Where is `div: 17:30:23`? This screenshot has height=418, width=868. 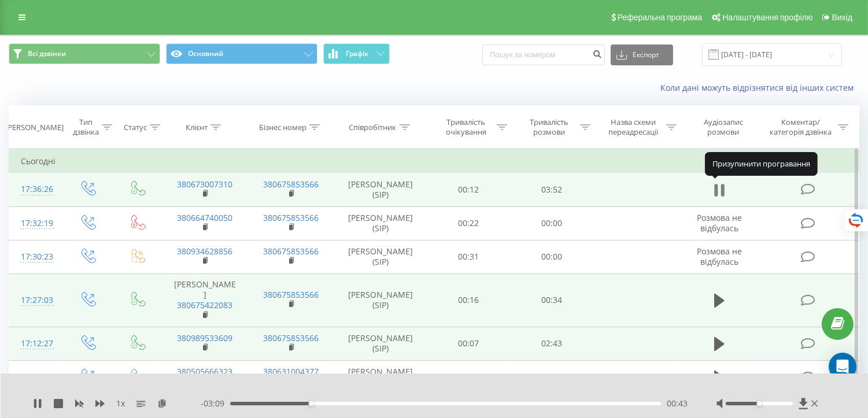 div: 17:30:23 is located at coordinates (35, 257).